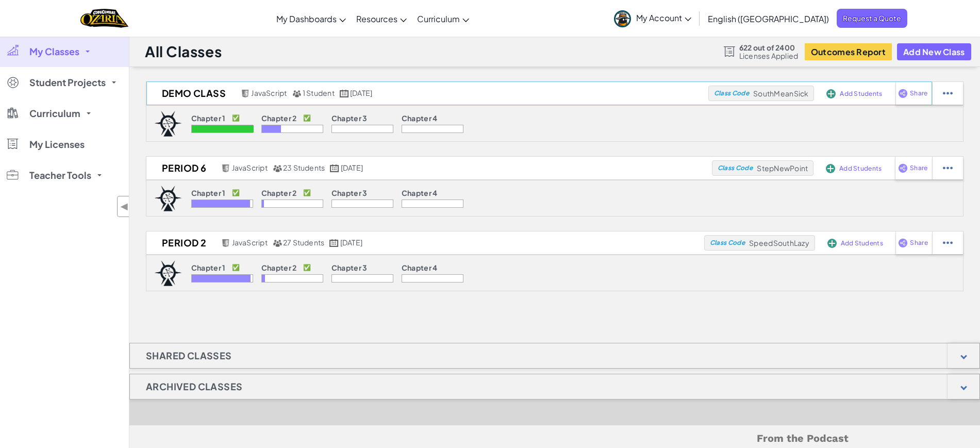 The width and height of the screenshot is (980, 448). Describe the element at coordinates (782, 168) in the screenshot. I see `span: StepNewPoint` at that location.